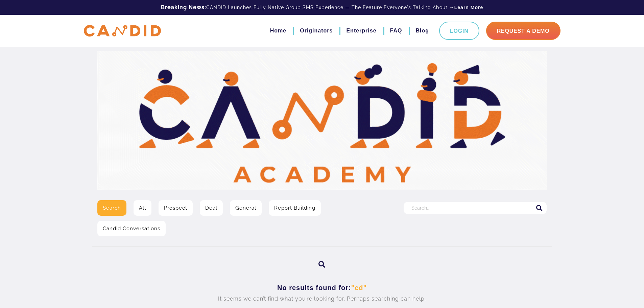 This screenshot has height=308, width=644. I want to click on a: Originators, so click(316, 31).